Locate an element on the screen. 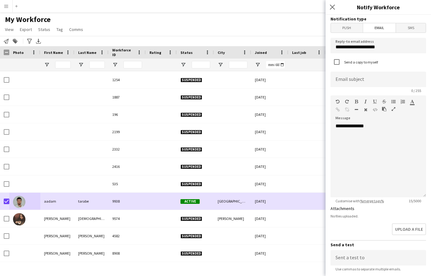  app-action-btn: Export XLSX is located at coordinates (38, 41).